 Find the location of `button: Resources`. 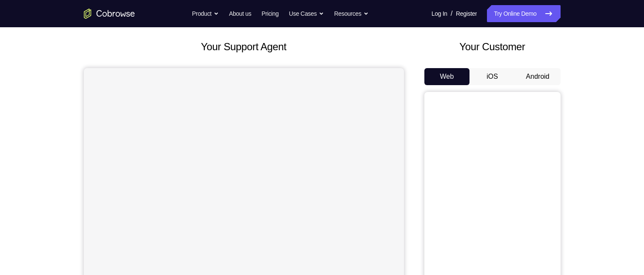

button: Resources is located at coordinates (351, 14).